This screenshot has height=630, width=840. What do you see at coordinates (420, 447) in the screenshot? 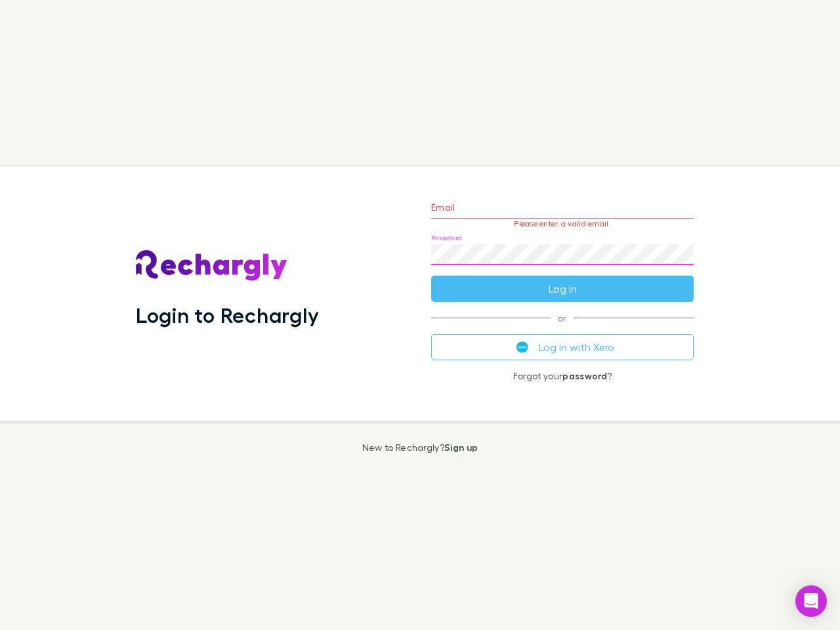
I see `p: New to Rechargly?` at bounding box center [420, 447].